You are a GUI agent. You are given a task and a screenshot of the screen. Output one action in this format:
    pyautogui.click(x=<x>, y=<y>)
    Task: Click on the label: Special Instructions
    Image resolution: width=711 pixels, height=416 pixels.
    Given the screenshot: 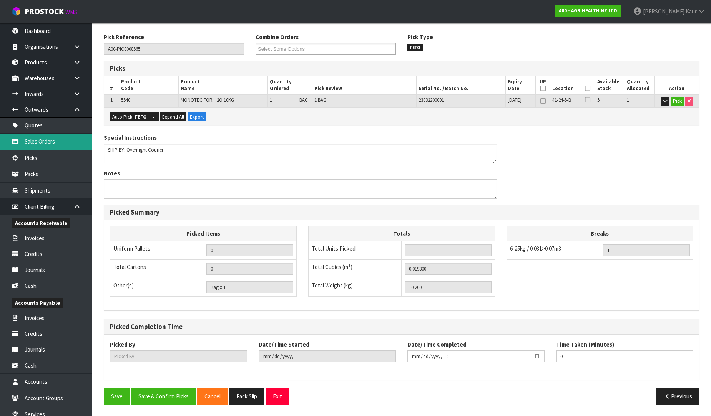 What is the action you would take?
    pyautogui.click(x=130, y=138)
    